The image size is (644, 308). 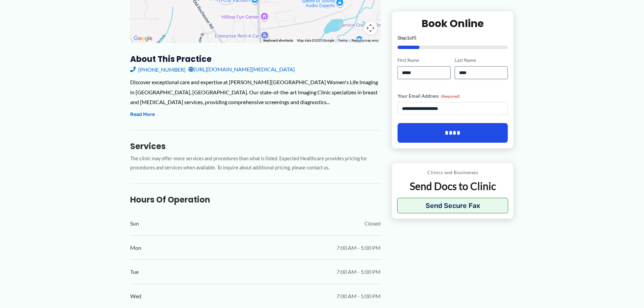 What do you see at coordinates (450, 96) in the screenshot?
I see `span: (Required)` at bounding box center [450, 96].